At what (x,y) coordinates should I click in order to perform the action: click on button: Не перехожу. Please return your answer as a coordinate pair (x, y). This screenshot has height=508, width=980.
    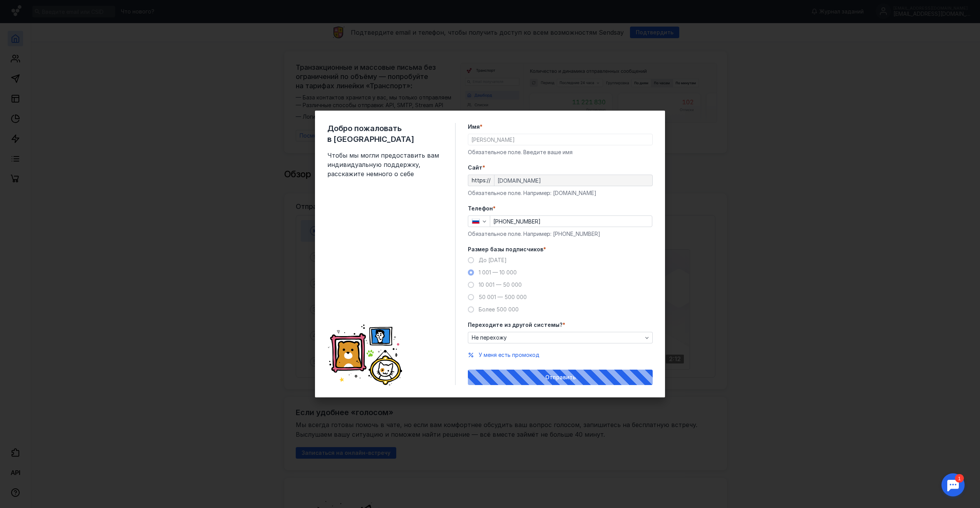
    Looking at the image, I should click on (560, 338).